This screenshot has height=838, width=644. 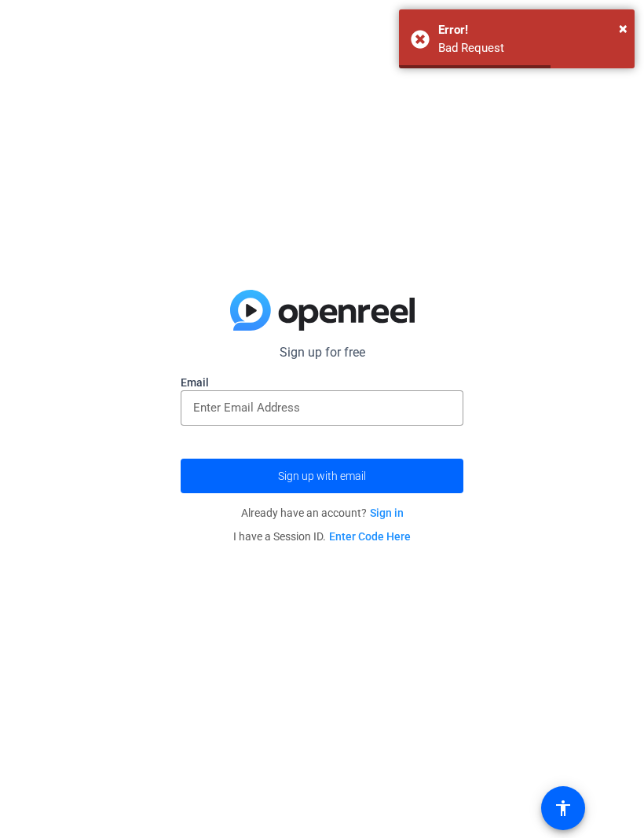 I want to click on button: Close, so click(x=623, y=28).